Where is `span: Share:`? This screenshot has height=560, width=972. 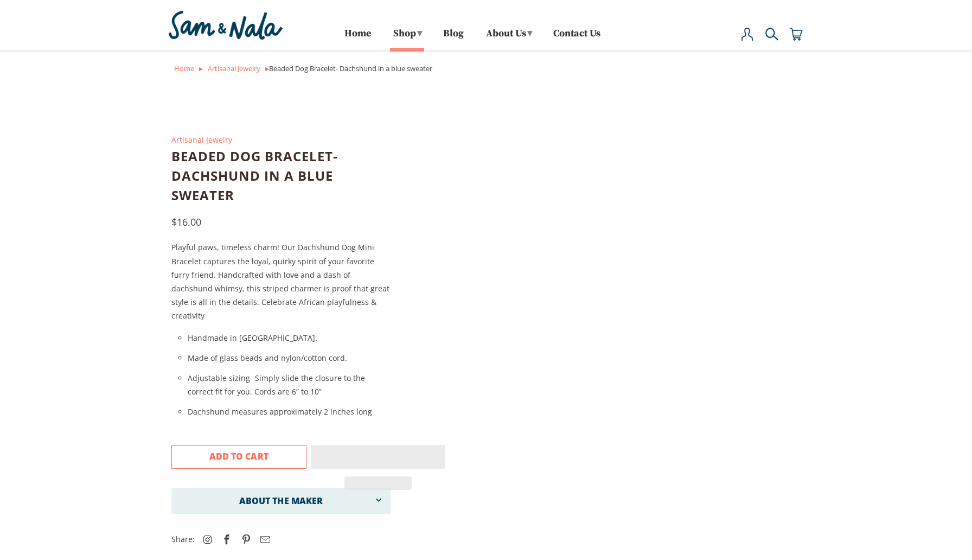
span: Share: is located at coordinates (222, 539).